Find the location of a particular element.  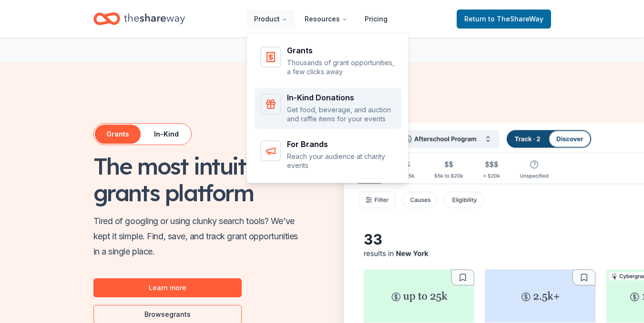

a: In-Kind DonationsGet food, beverage, and auction and raffle items for your events is located at coordinates (328, 109).